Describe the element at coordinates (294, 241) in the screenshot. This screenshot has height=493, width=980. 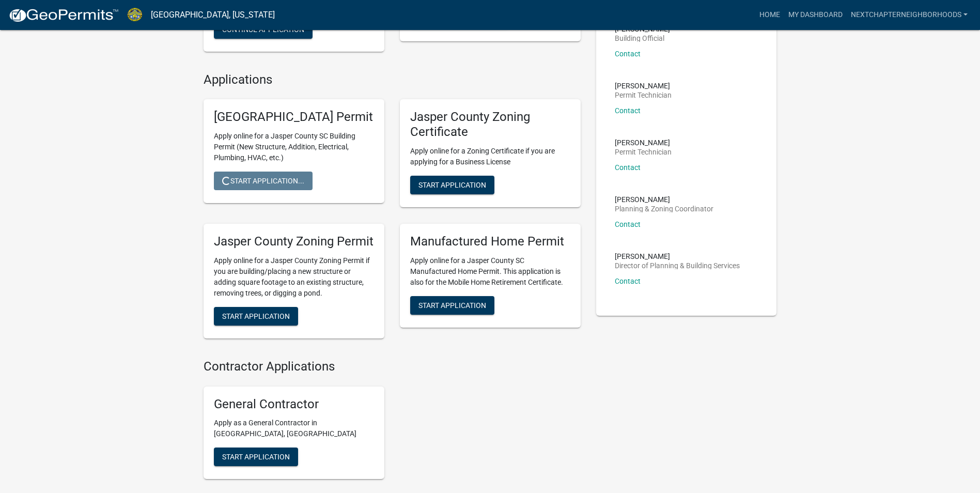
I see `h5: Jasper County Zoning Permit` at that location.